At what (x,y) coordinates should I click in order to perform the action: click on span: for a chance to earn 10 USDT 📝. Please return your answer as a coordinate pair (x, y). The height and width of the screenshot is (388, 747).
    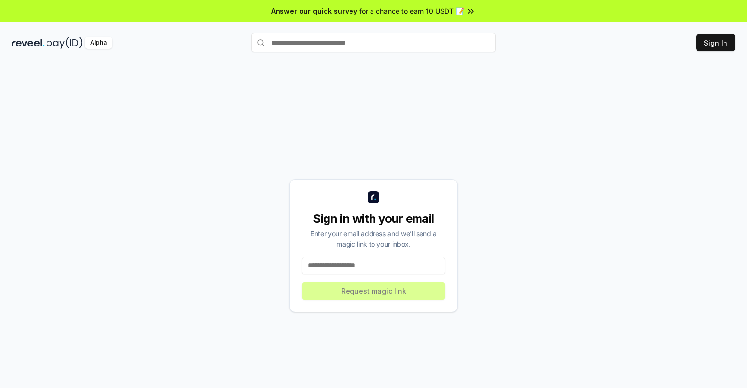
    Looking at the image, I should click on (412, 11).